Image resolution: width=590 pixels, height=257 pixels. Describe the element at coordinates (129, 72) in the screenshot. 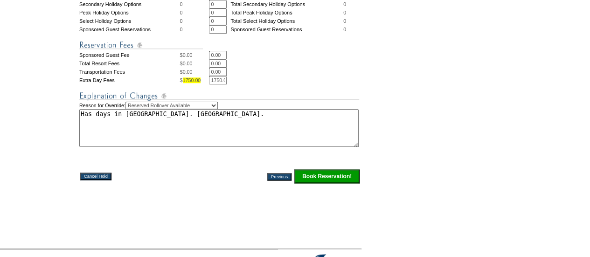

I see `td: Transportation Fees` at that location.